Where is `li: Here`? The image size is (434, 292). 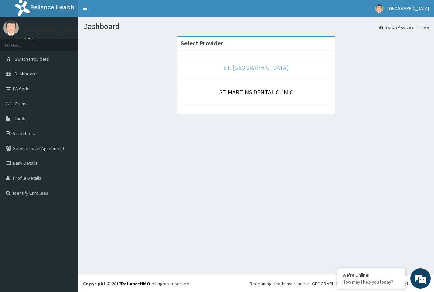
li: Here is located at coordinates (421, 27).